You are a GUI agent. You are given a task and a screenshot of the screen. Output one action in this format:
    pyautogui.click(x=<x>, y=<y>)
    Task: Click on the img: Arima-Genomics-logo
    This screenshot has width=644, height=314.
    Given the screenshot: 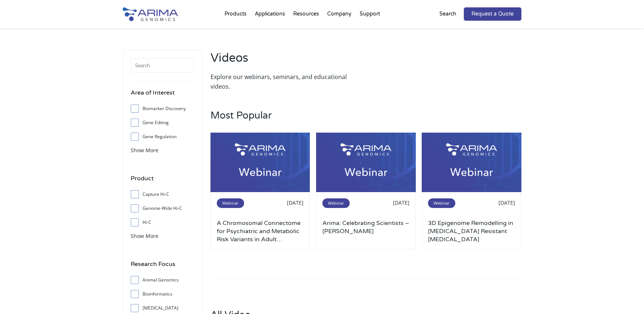 What is the action you would take?
    pyautogui.click(x=150, y=14)
    